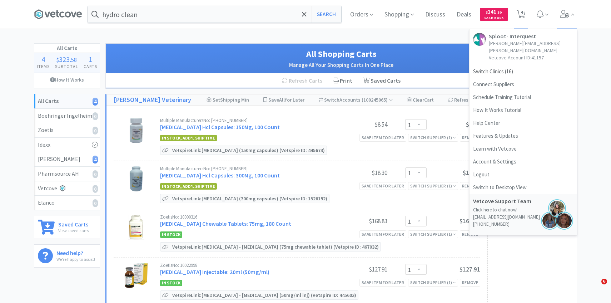 This screenshot has width=611, height=303. What do you see at coordinates (67, 227) in the screenshot?
I see `a: Saved CartsView saved carts` at bounding box center [67, 227].